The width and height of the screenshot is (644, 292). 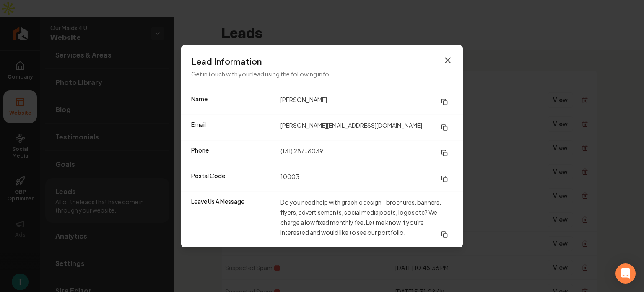 I want to click on p: Get in touch with your lead using the following info., so click(x=322, y=73).